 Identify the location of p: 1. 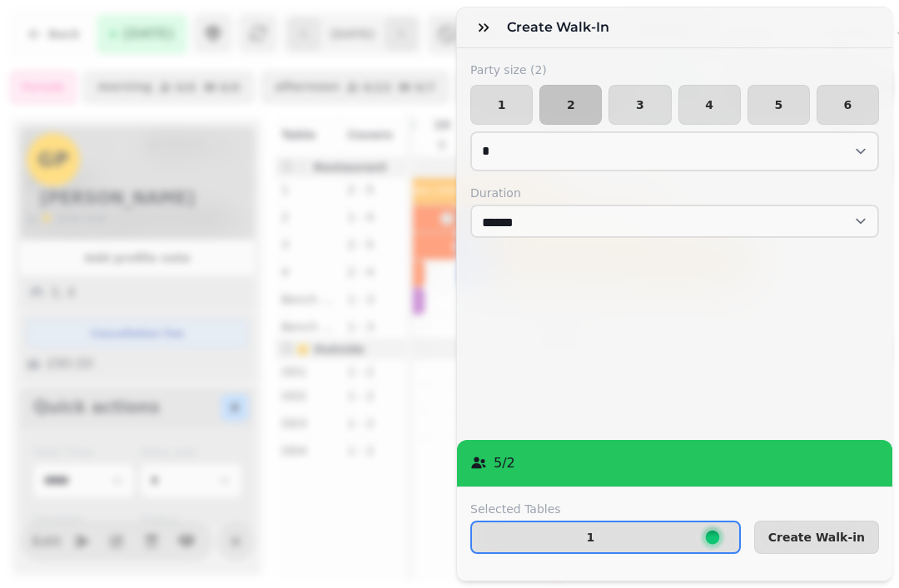
(590, 538).